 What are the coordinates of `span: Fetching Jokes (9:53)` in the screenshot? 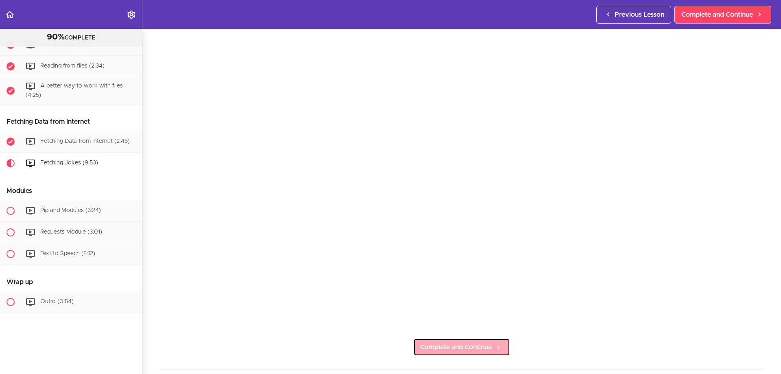 It's located at (69, 163).